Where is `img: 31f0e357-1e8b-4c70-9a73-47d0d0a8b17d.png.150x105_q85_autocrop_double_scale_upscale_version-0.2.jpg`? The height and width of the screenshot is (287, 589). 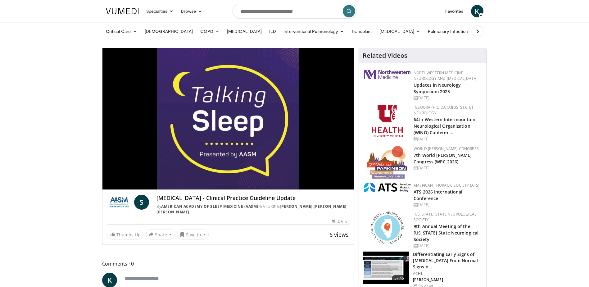
img: 31f0e357-1e8b-4c70-9a73-47d0d0a8b17d.png.150x105_q85_autocrop_double_scale_upscale_version-0.2.jpg is located at coordinates (387, 187).